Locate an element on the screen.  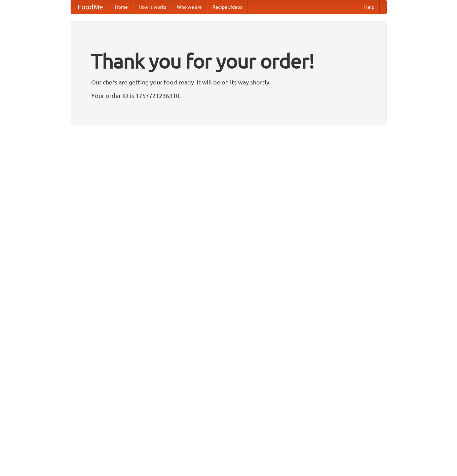
h1: Thank you for your order! is located at coordinates (229, 61).